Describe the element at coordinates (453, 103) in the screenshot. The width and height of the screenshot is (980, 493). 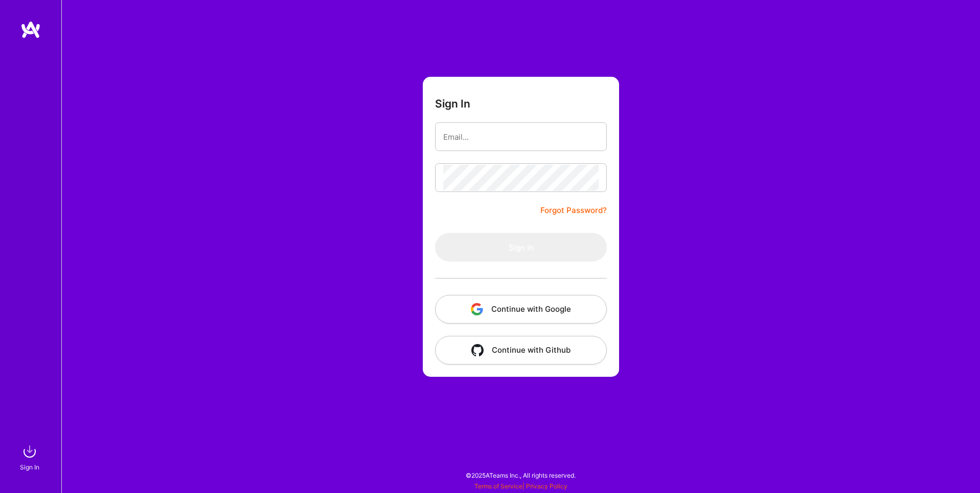
I see `h3: Sign In` at that location.